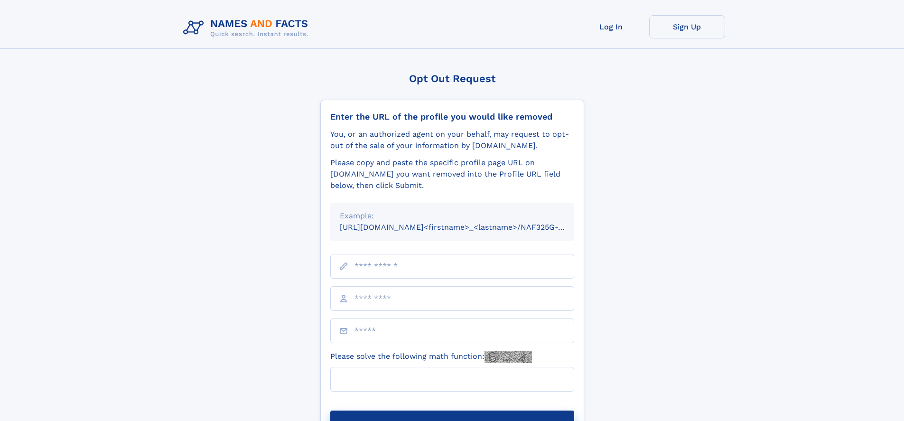 The width and height of the screenshot is (904, 421). What do you see at coordinates (248, 28) in the screenshot?
I see `img: Logo Names and Facts` at bounding box center [248, 28].